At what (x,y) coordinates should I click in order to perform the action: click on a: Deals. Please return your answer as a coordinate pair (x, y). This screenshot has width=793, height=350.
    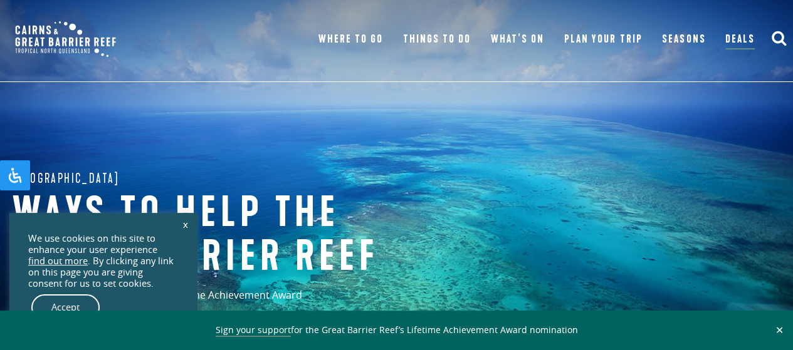
    Looking at the image, I should click on (739, 40).